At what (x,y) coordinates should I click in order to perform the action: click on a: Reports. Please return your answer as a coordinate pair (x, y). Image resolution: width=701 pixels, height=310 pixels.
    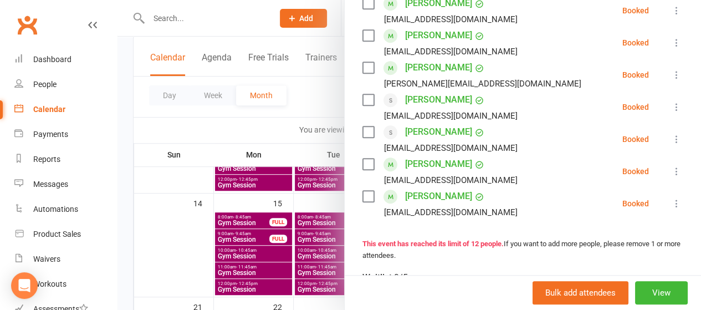
    Looking at the image, I should click on (65, 159).